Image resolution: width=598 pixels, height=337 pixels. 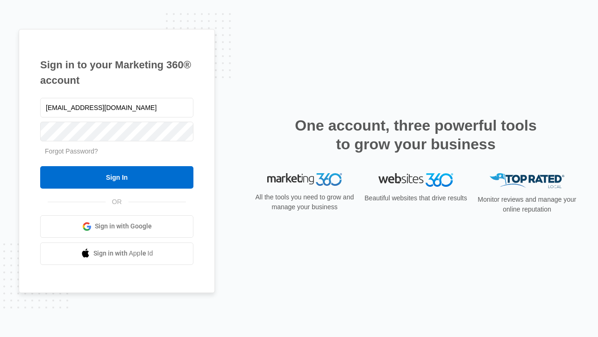 I want to click on a: Sign in with Google, so click(x=117, y=226).